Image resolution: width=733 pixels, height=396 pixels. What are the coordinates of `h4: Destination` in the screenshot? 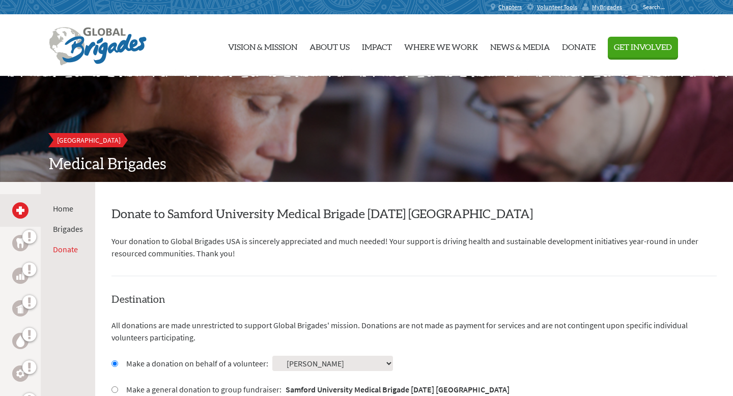 It's located at (414, 299).